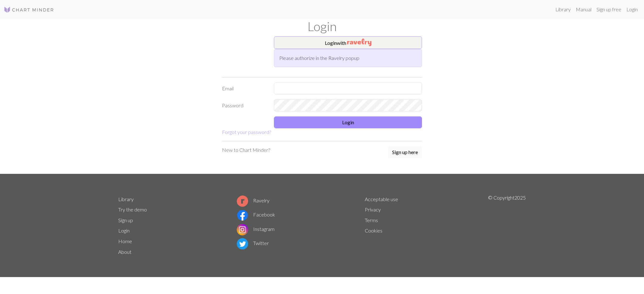  Describe the element at coordinates (359, 42) in the screenshot. I see `img: Ravelry` at that location.